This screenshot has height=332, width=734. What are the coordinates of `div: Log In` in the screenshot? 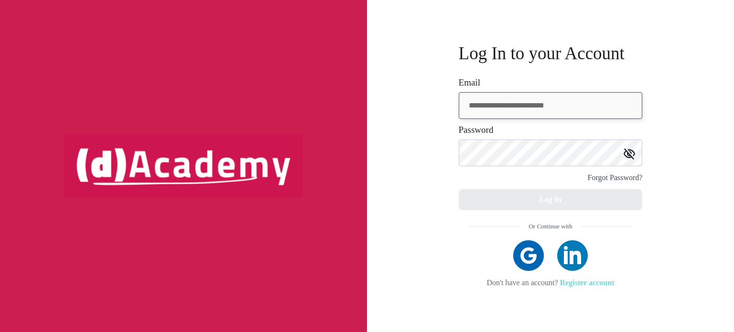 It's located at (550, 200).